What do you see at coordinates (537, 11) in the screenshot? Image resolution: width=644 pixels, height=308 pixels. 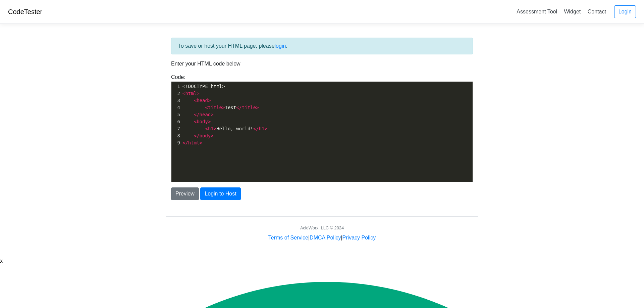 I see `a: Assessment Tool` at bounding box center [537, 11].